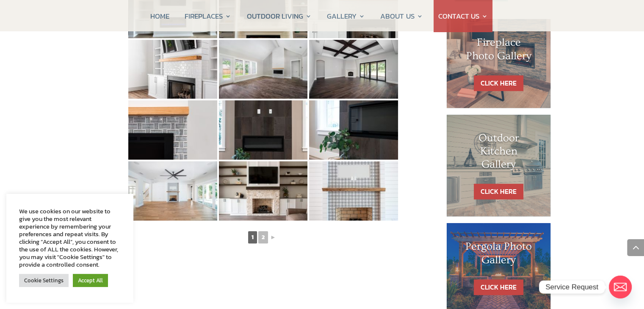 This screenshot has width=644, height=309. I want to click on img: 21, so click(354, 130).